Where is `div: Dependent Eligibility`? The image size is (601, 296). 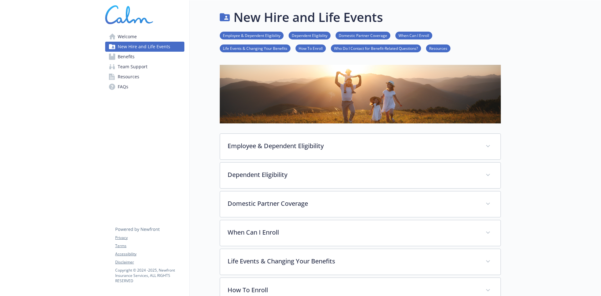
div: Dependent Eligibility is located at coordinates (361, 175).